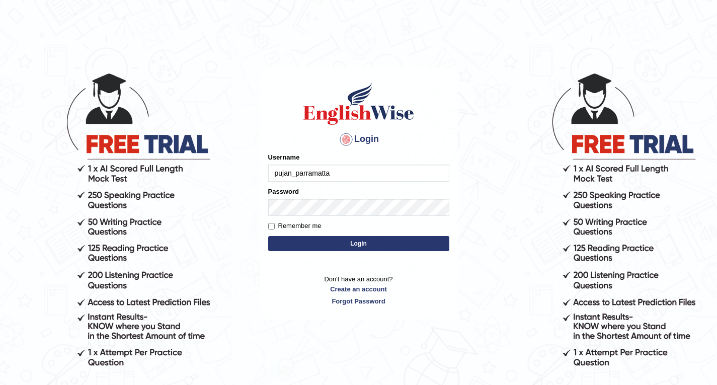 The height and width of the screenshot is (385, 717). What do you see at coordinates (295, 226) in the screenshot?
I see `label: Remember me` at bounding box center [295, 226].